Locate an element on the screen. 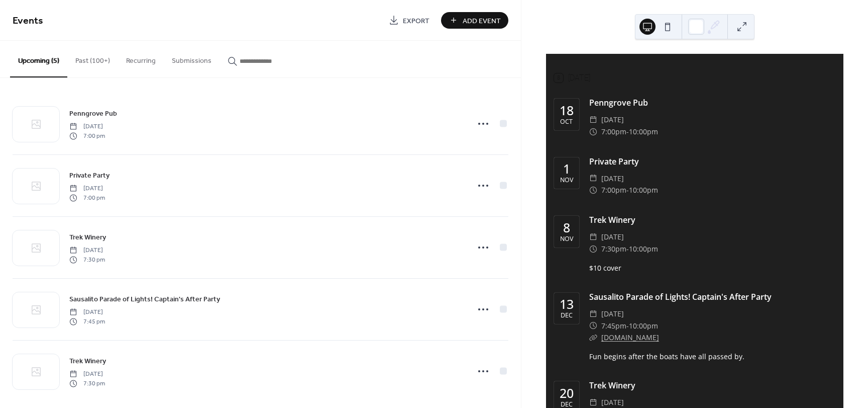  span: Export is located at coordinates (416, 21).